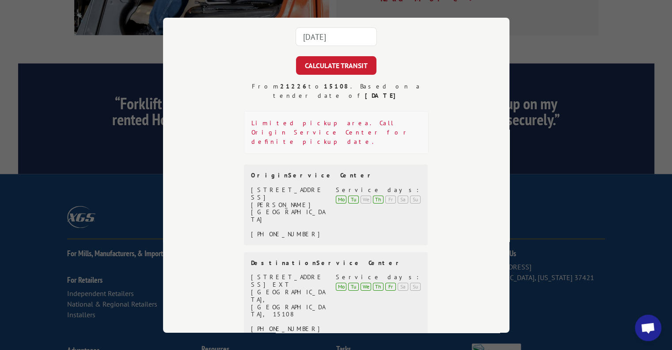 This screenshot has width=672, height=350. What do you see at coordinates (336, 262) in the screenshot?
I see `div: Destination Service Center` at bounding box center [336, 262].